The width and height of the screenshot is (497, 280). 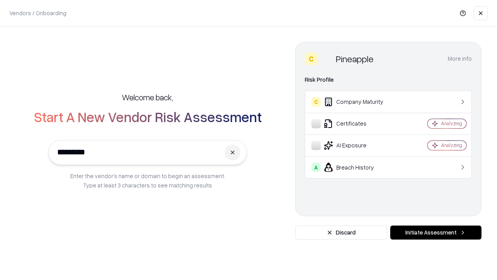 I want to click on div: Company Maturity, so click(x=358, y=102).